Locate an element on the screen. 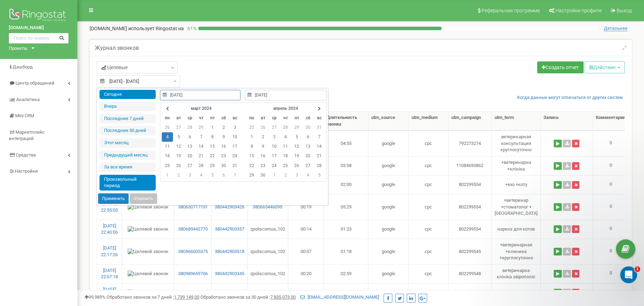 This screenshot has width=644, height=306. td: 11 is located at coordinates (167, 146).